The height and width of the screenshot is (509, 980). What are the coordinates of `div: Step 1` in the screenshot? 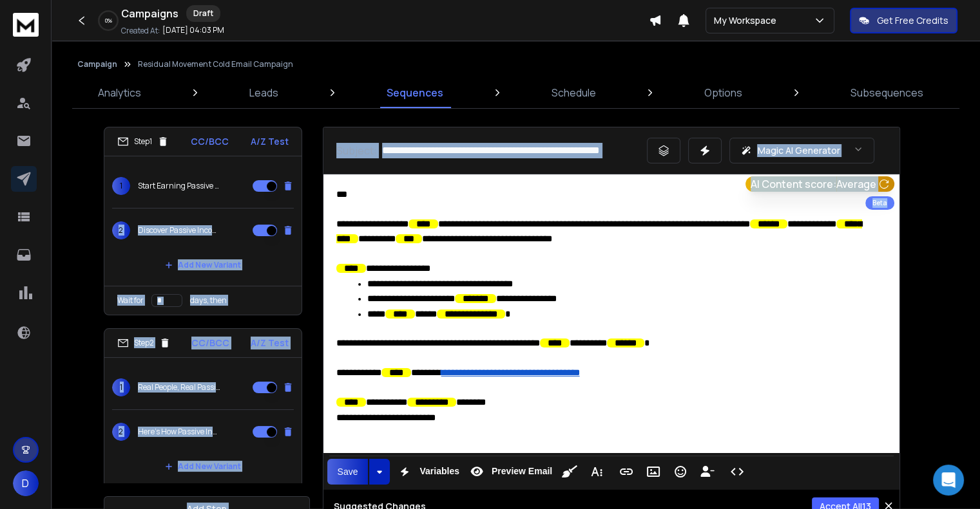 It's located at (143, 142).